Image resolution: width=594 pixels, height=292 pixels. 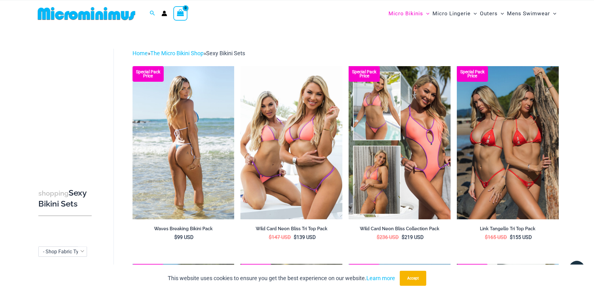 I want to click on h2: Wild Card Neon Bliss Tri Top Pack, so click(x=291, y=228).